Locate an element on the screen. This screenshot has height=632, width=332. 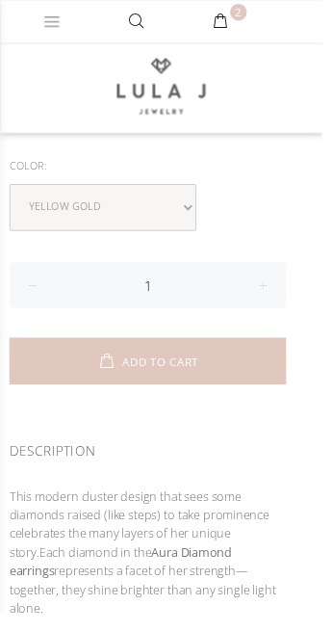
div: DESCRIPTION is located at coordinates (152, 461).